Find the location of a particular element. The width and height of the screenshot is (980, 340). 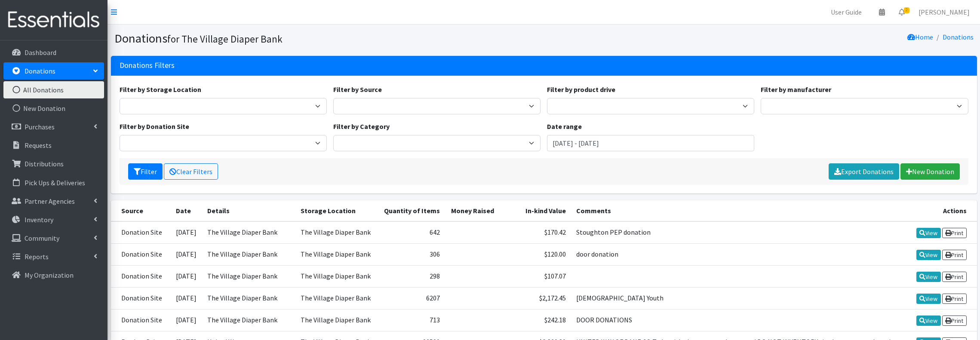

td: $107.07 is located at coordinates (535, 276).